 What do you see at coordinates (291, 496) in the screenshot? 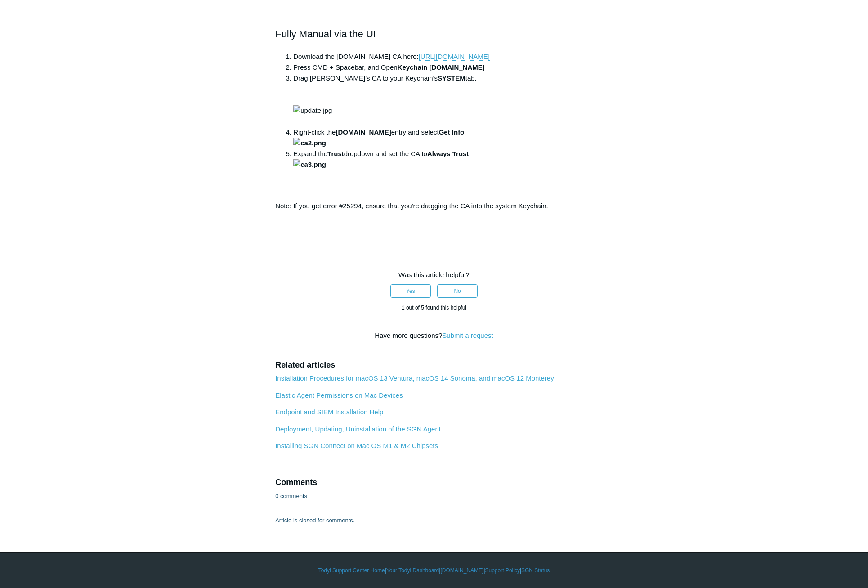
I see `p: 0 comments` at bounding box center [291, 496].